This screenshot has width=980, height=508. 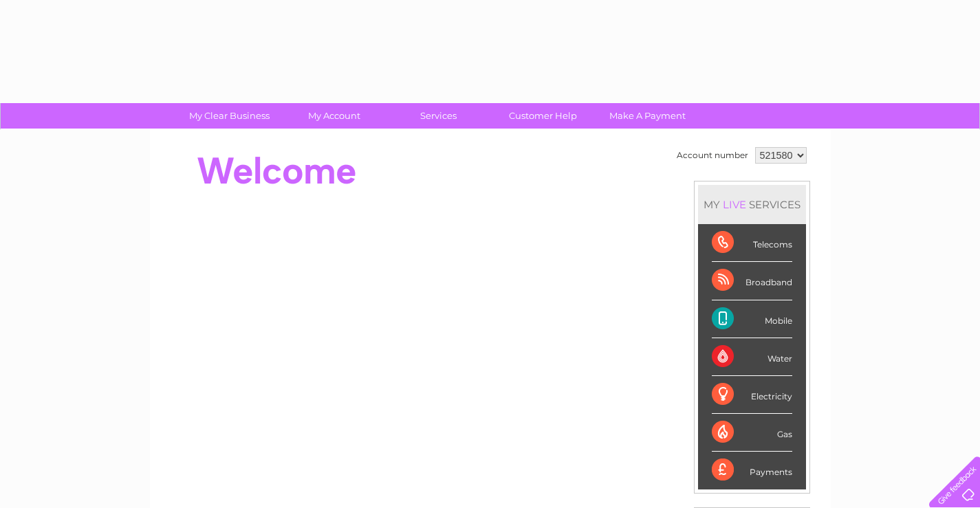 I want to click on div: Payments, so click(x=751, y=470).